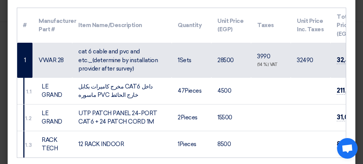 This screenshot has height=164, width=363. What do you see at coordinates (348, 91) in the screenshot?
I see `span: 211,500` at bounding box center [348, 91].